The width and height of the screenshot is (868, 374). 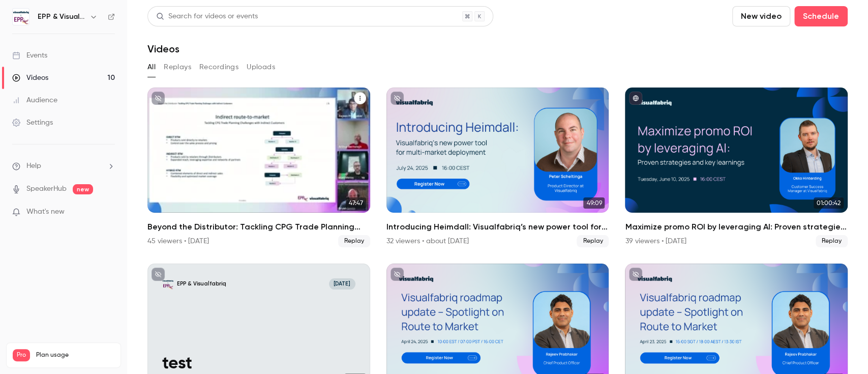 What do you see at coordinates (62, 17) in the screenshot?
I see `h6: EPP & Visualfabriq` at bounding box center [62, 17].